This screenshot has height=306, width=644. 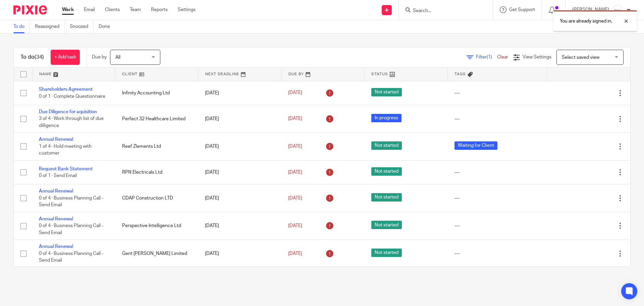 I want to click on td: Reef Zlements Ltd, so click(x=157, y=146).